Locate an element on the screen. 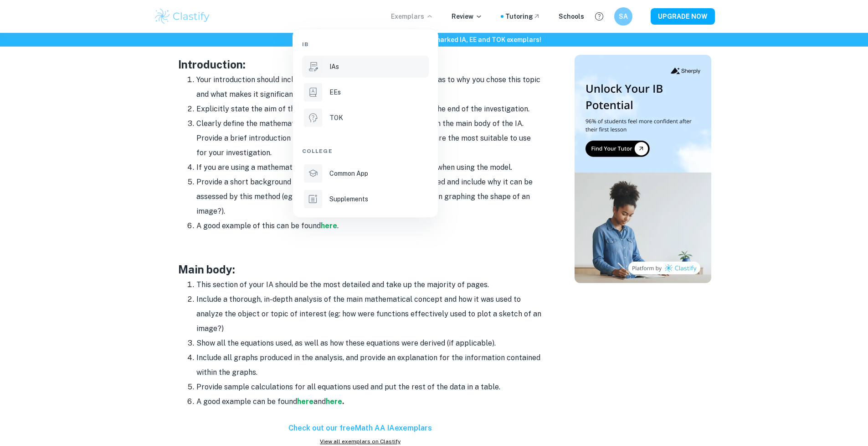 The image size is (868, 446). a: IAs is located at coordinates (365, 67).